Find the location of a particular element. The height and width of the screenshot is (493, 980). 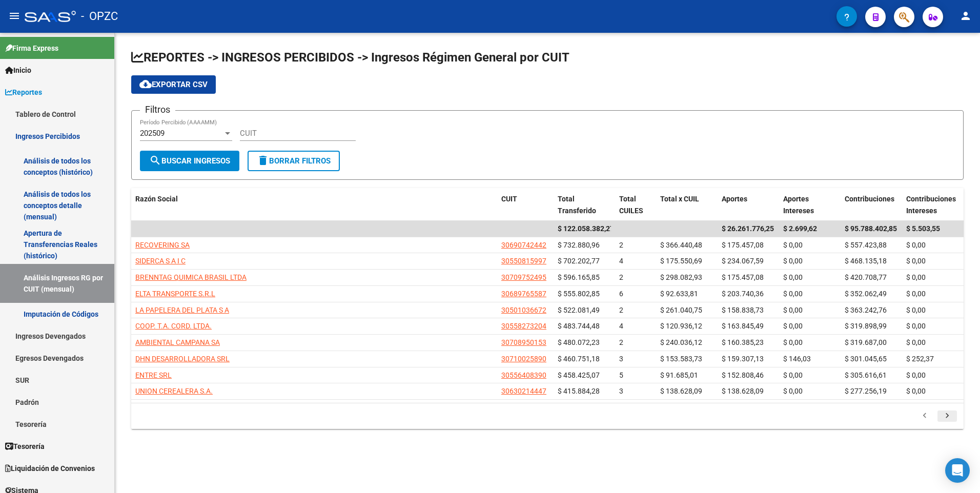

span: $ 468.135,18 is located at coordinates (865, 261).